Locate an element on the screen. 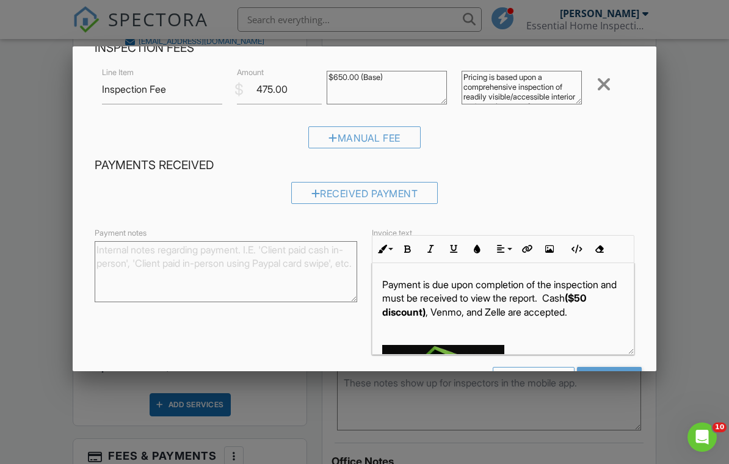  button: Insert Image (⌘P) is located at coordinates (550, 249).